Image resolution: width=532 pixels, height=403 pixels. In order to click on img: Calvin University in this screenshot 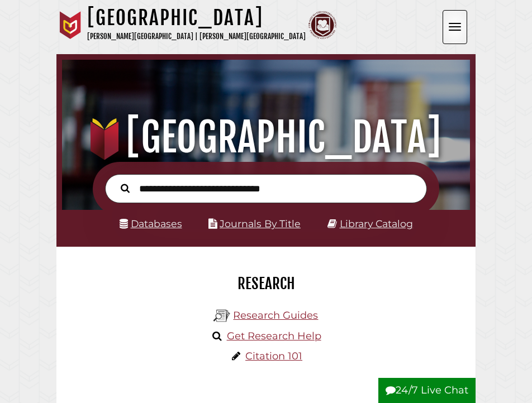, I will do `click(70, 25)`.